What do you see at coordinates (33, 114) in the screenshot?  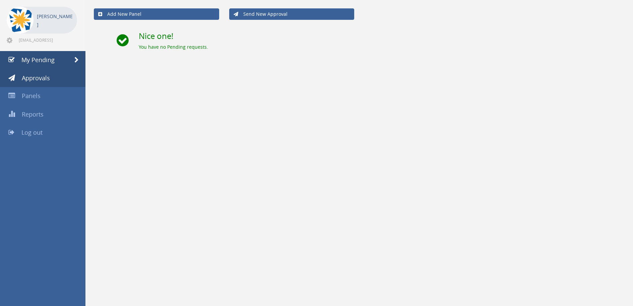 I see `span: Reports` at bounding box center [33, 114].